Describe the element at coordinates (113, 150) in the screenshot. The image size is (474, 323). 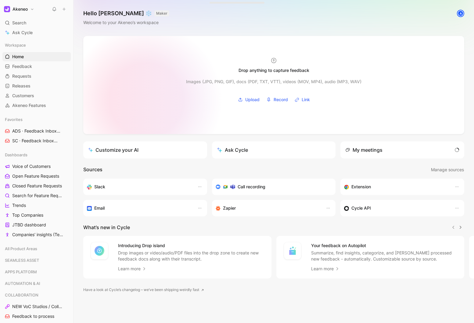
I see `div: Customize your AI` at that location.